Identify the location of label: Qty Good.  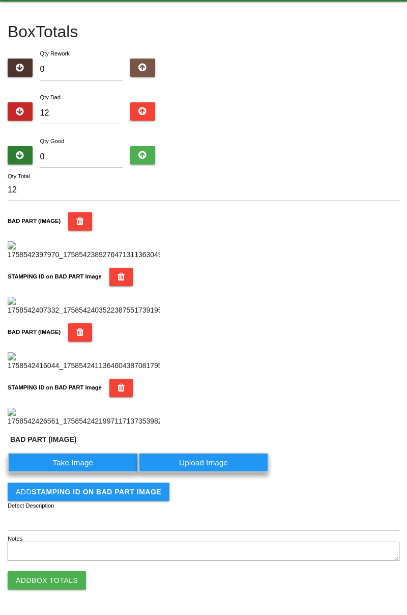
(52, 141).